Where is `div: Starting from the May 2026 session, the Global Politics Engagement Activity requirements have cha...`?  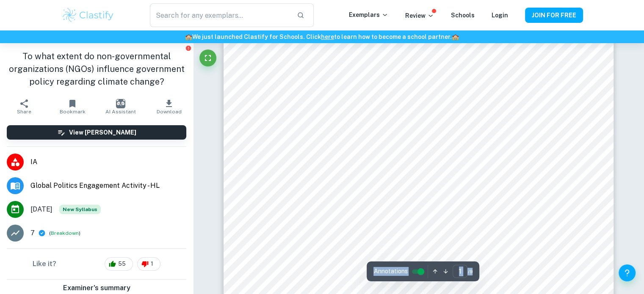
div: Starting from the May 2026 session, the Global Politics Engagement Activity requirements have cha... is located at coordinates (80, 209).